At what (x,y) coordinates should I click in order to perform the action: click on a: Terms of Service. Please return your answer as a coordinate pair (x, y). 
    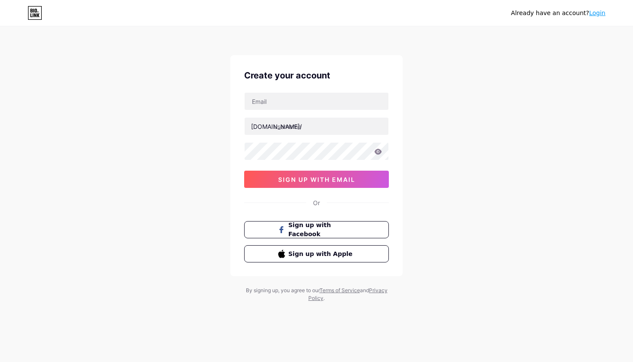
    Looking at the image, I should click on (340, 290).